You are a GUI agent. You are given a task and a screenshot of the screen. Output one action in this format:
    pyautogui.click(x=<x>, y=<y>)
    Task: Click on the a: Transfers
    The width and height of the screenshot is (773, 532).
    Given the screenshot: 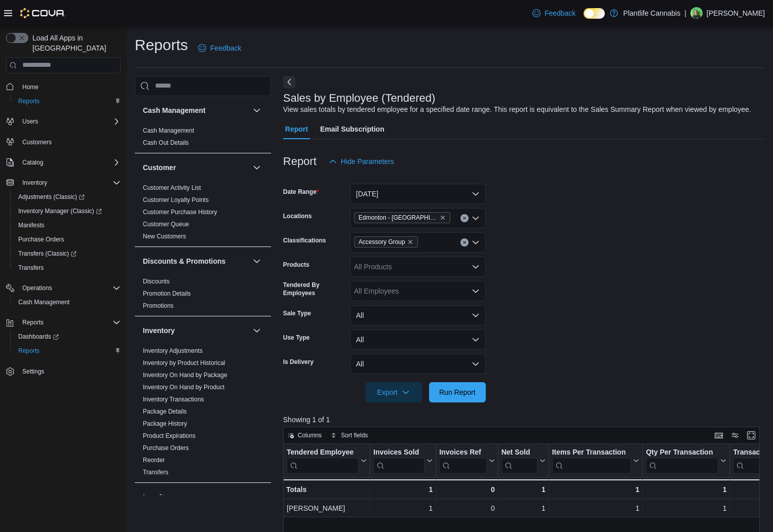 What is the action you would take?
    pyautogui.click(x=31, y=268)
    